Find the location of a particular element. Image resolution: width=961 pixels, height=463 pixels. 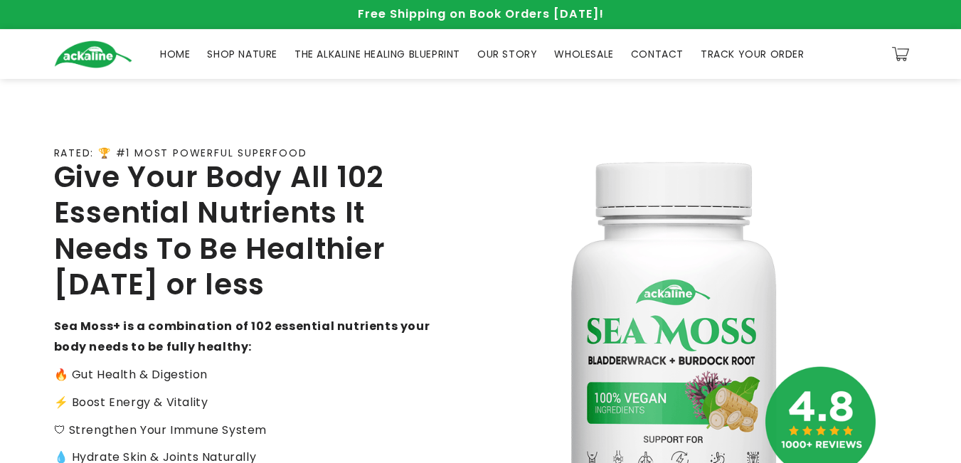

p: RATED: 🏆 #1 MOST POWERFUL SUPERFOOD is located at coordinates (181, 153).